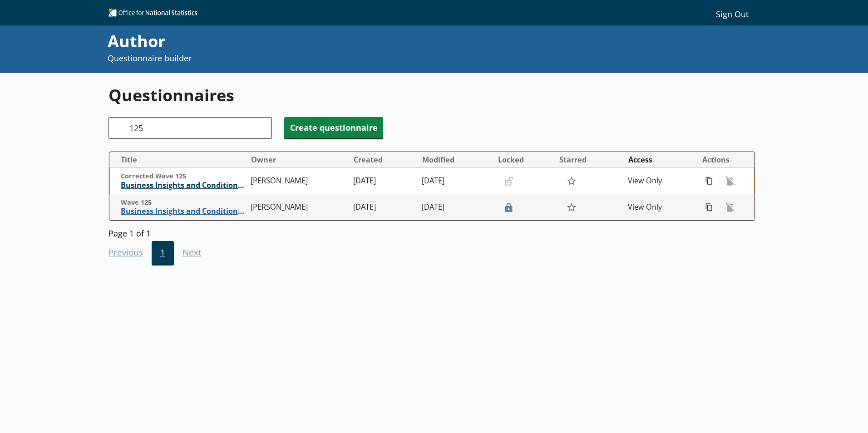 This screenshot has height=433, width=868. What do you see at coordinates (432, 95) in the screenshot?
I see `h1: Questionnaires` at bounding box center [432, 95].